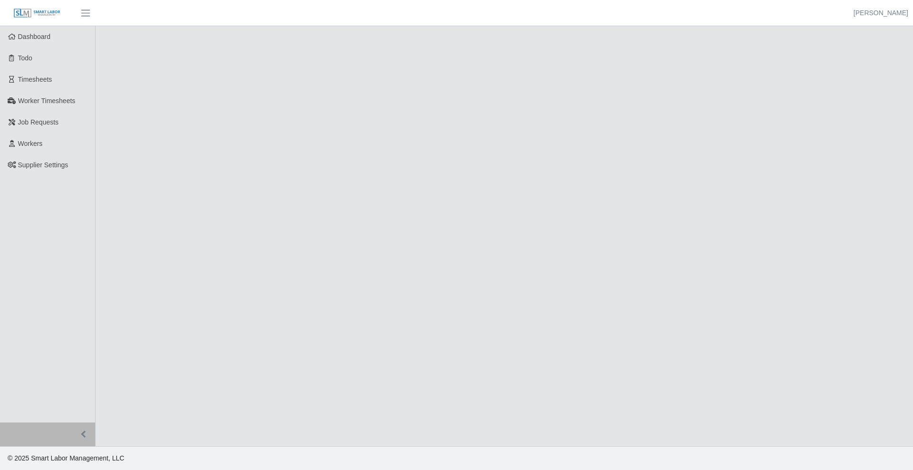 This screenshot has width=913, height=470. I want to click on span: Timesheets, so click(35, 79).